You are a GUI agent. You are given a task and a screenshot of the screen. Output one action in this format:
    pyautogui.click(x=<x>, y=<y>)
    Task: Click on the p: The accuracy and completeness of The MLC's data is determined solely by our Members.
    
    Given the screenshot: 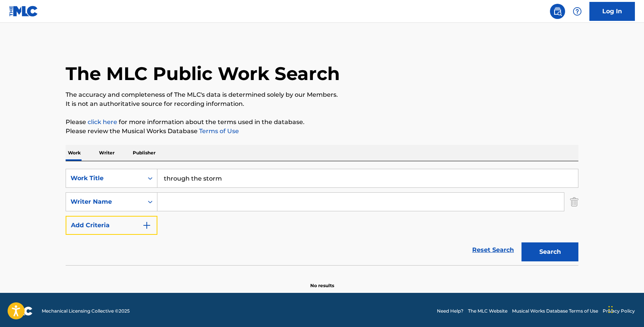 What is the action you would take?
    pyautogui.click(x=322, y=95)
    